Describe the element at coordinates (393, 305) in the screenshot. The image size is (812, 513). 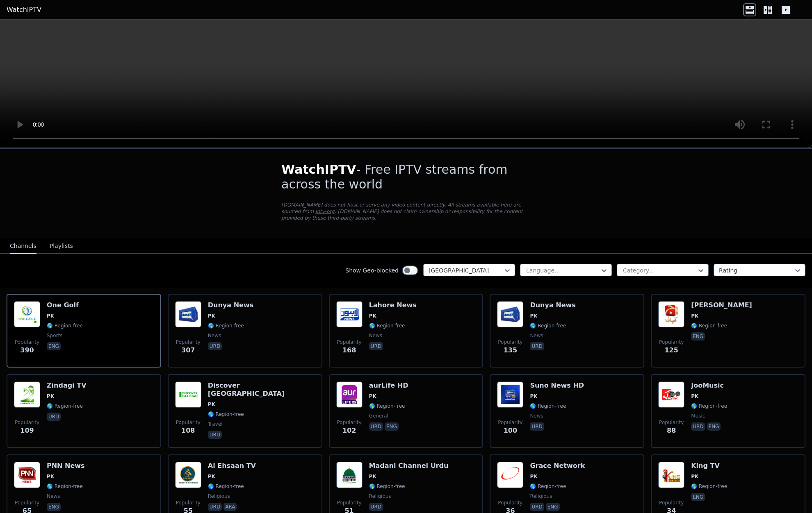
I see `h6: Lahore News` at that location.